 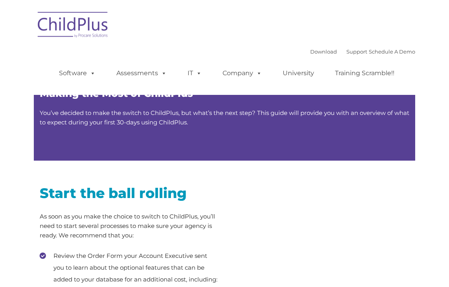 I want to click on a: University, so click(x=298, y=73).